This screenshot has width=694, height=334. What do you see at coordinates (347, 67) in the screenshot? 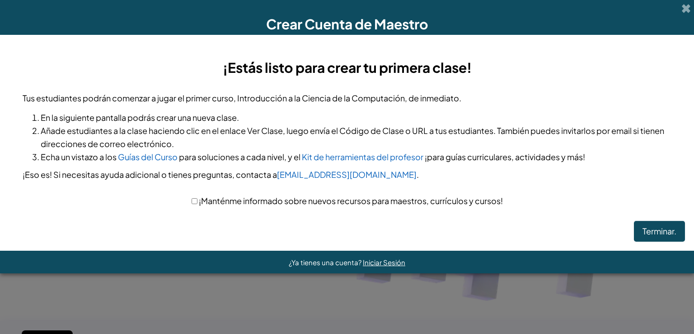
I see `h3: ¡Estás listo para crear tu primera clase!` at bounding box center [347, 67].